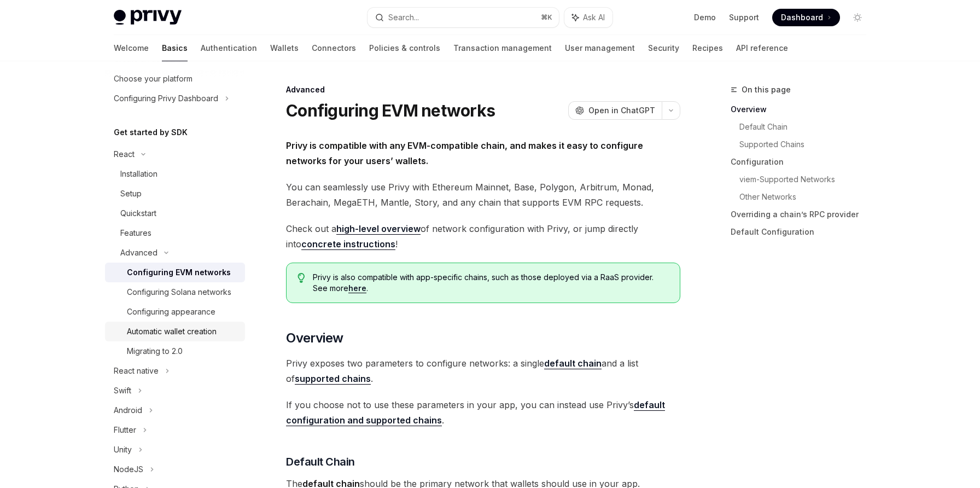 The width and height of the screenshot is (980, 488). What do you see at coordinates (348, 244) in the screenshot?
I see `a: concrete instructions` at bounding box center [348, 244].